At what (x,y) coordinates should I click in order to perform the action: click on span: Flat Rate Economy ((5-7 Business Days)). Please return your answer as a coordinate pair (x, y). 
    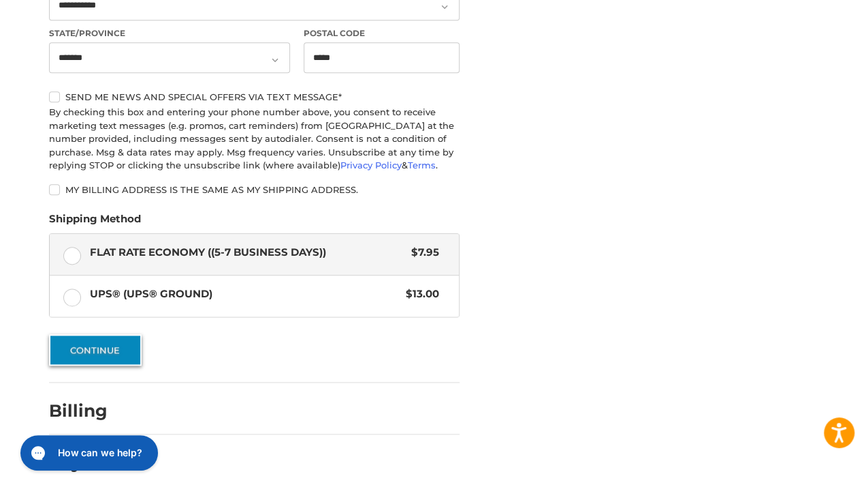
    Looking at the image, I should click on (247, 252).